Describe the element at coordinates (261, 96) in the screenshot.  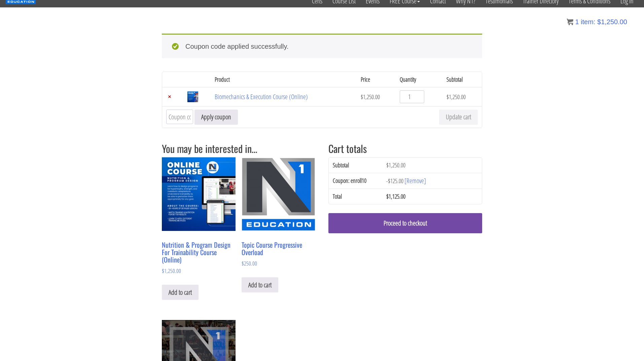
I see `a: Biomechanics & Execution Course (Online)` at that location.